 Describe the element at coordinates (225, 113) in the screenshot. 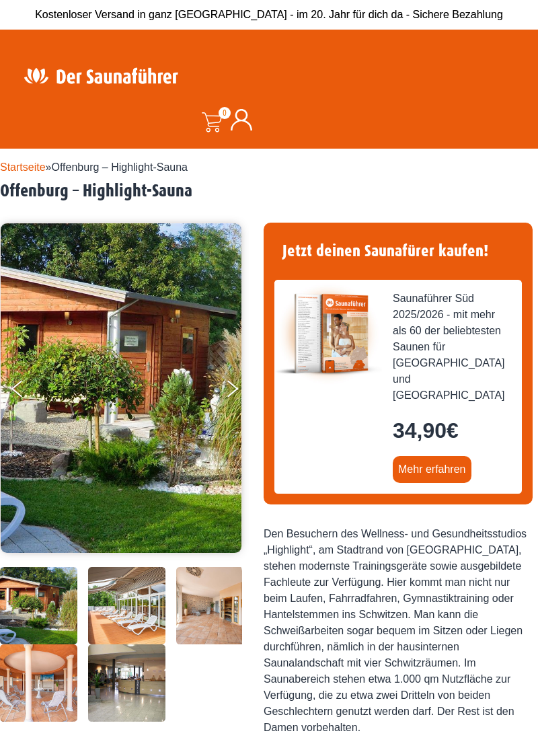

I see `span: 0` at that location.